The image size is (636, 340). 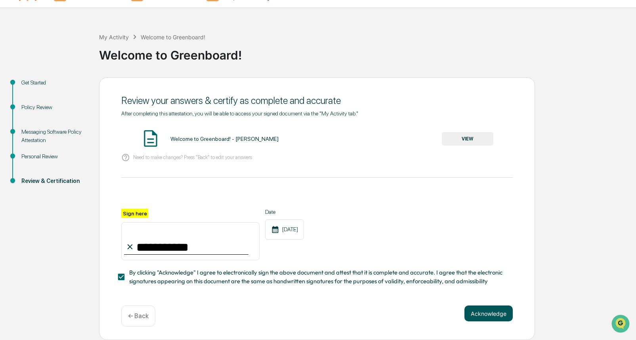 I want to click on a: 🔎Data Lookup, so click(x=29, y=119).